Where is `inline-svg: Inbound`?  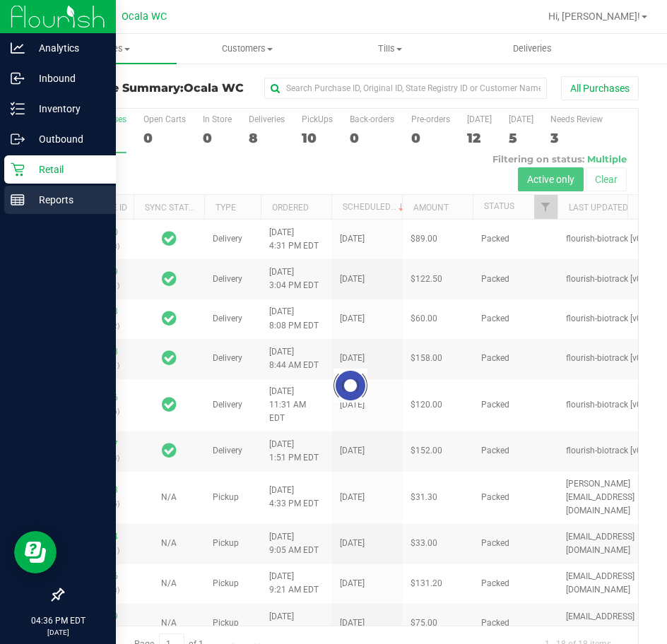
inline-svg: Inbound is located at coordinates (18, 78).